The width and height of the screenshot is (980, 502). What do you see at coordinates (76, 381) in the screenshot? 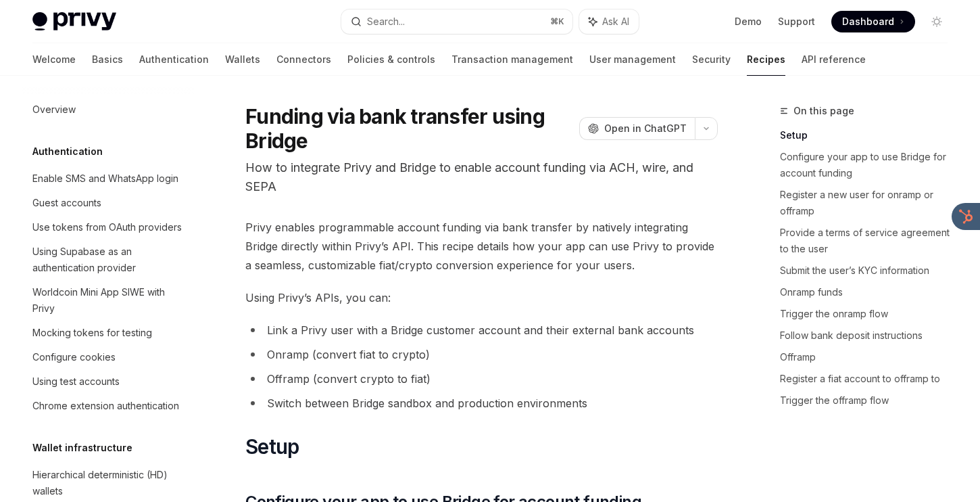
I see `div: Using test accounts` at bounding box center [76, 381].